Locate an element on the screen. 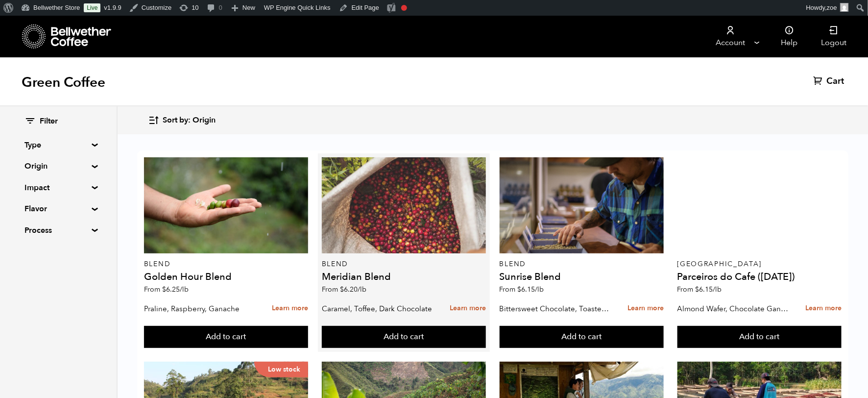  p: Caramel, Toffee, Dark Chocolate is located at coordinates (378, 309).